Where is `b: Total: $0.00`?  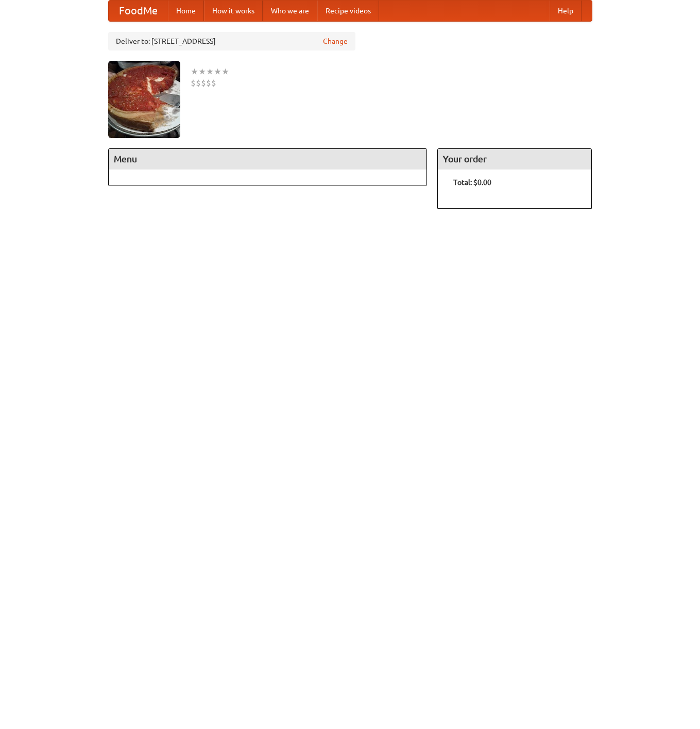
b: Total: $0.00 is located at coordinates (472, 183).